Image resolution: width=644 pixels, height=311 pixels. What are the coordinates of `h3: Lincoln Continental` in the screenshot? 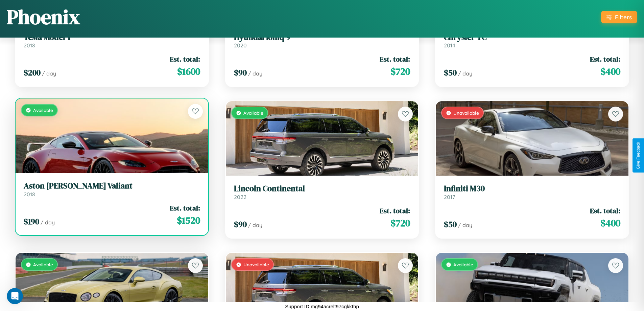 It's located at (322, 188).